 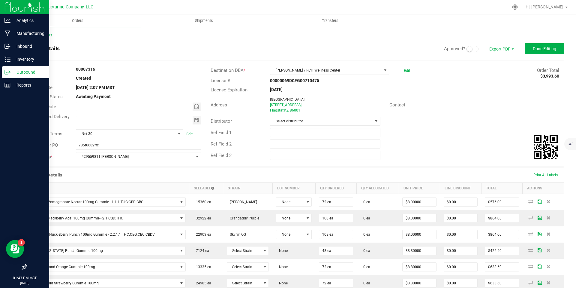 I want to click on th: Actions, so click(x=543, y=188).